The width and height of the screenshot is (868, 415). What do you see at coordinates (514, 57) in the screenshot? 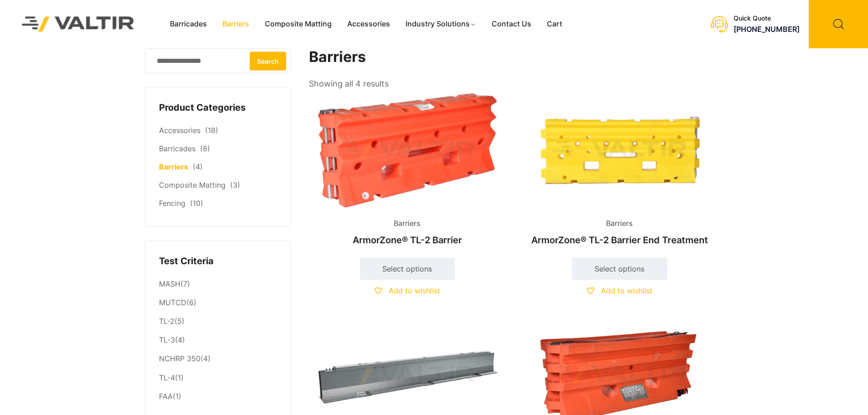
I see `h1: Barriers` at bounding box center [514, 57].